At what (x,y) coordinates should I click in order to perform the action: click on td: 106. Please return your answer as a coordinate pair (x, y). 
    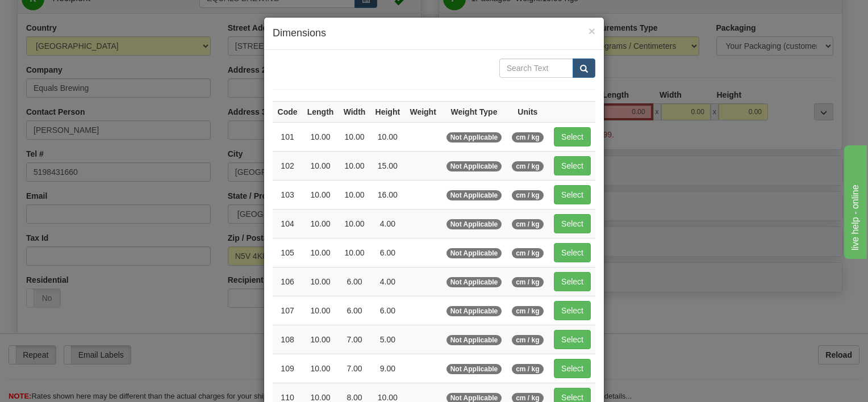
    Looking at the image, I should click on (288, 281).